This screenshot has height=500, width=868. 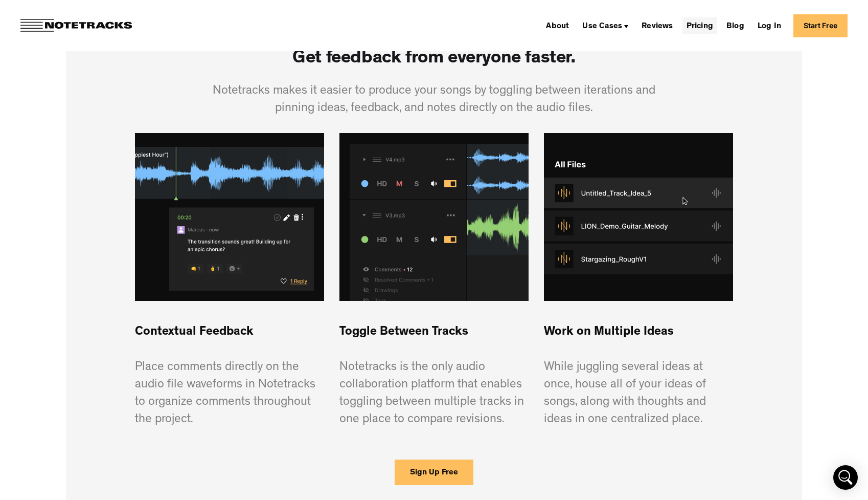 What do you see at coordinates (820, 26) in the screenshot?
I see `a: Start Free` at bounding box center [820, 26].